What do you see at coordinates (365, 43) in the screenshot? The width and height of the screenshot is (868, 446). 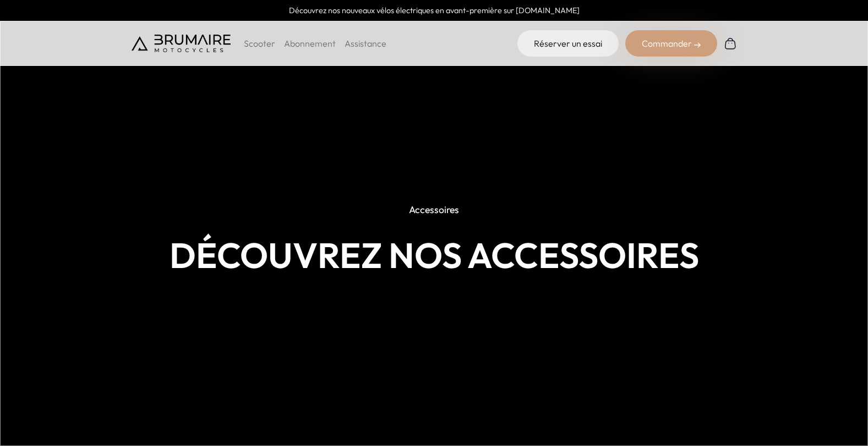 I see `a: Assistance` at bounding box center [365, 43].